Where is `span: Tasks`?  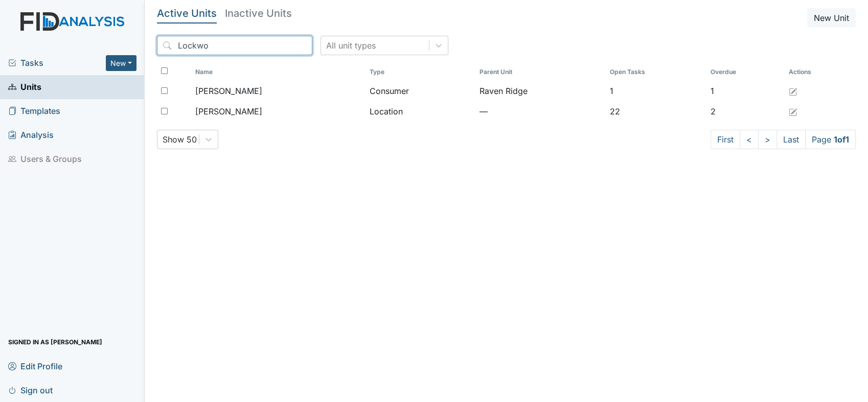
span: Tasks is located at coordinates (57, 63).